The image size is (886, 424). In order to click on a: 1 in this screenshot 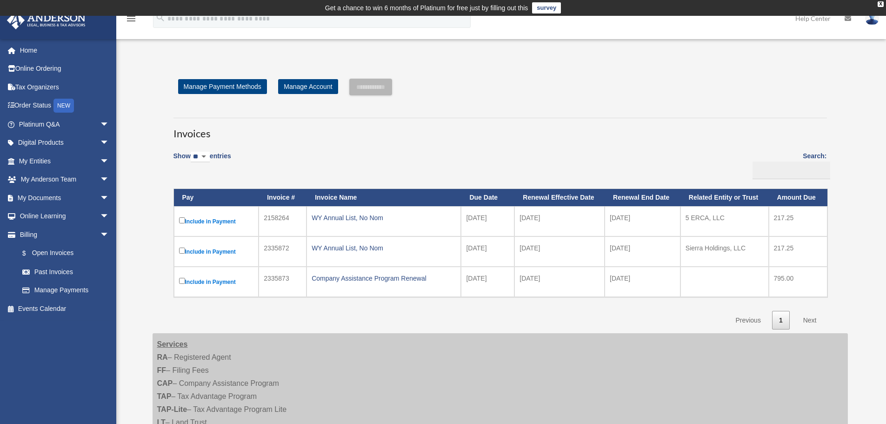, I will do `click(781, 320)`.